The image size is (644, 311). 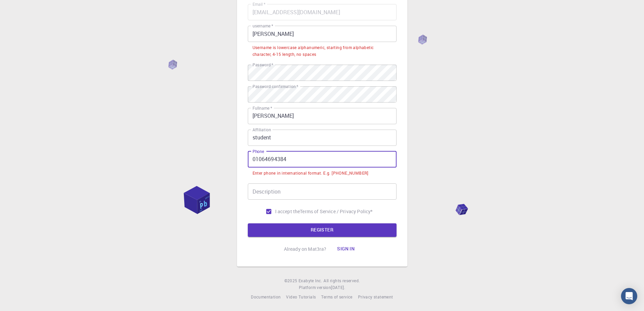 I want to click on span: Documentation, so click(x=265, y=297).